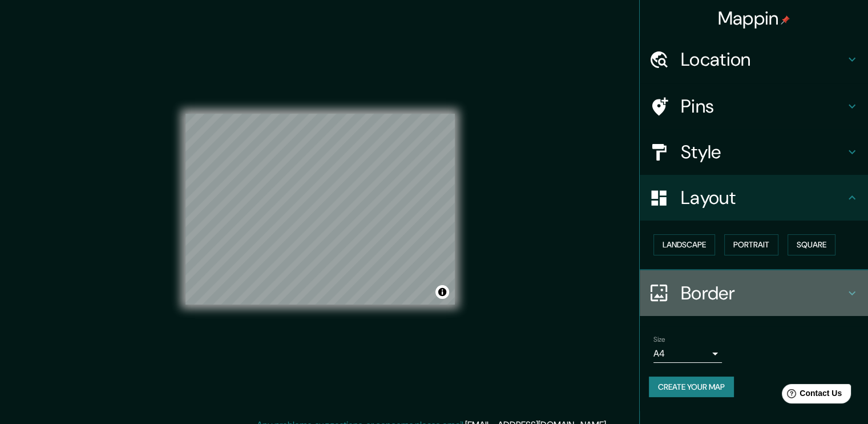  Describe the element at coordinates (754, 152) in the screenshot. I see `div: Style` at that location.